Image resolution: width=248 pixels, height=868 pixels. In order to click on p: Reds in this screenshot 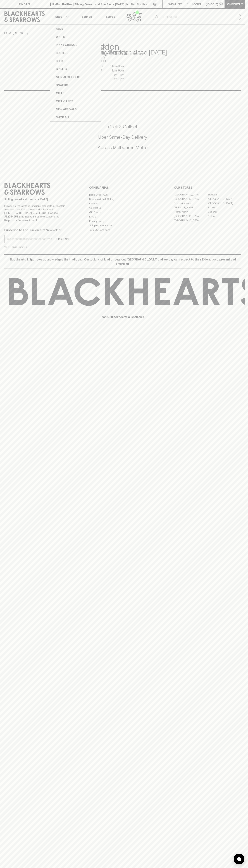, I will do `click(60, 29)`.